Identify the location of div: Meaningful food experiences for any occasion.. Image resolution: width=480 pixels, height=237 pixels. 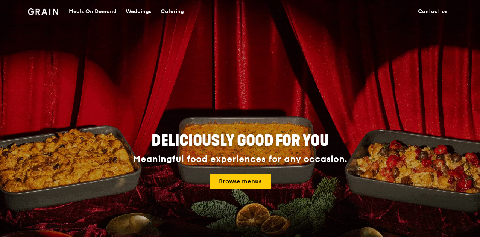
(240, 159).